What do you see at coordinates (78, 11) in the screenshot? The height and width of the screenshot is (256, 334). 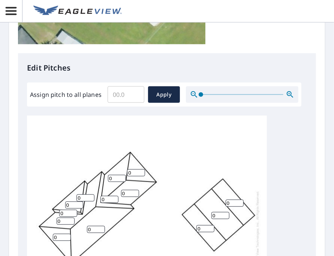 I see `img: EV Logo` at bounding box center [78, 11].